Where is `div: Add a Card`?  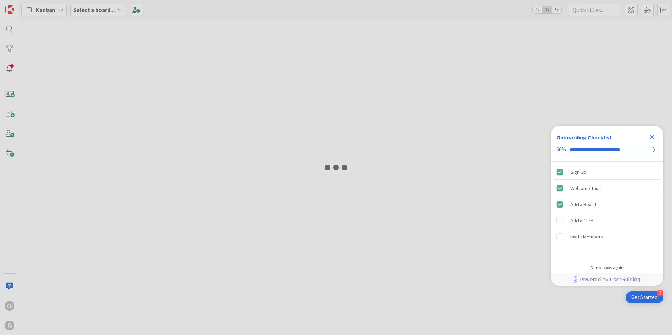 div: Add a Card is located at coordinates (582, 221).